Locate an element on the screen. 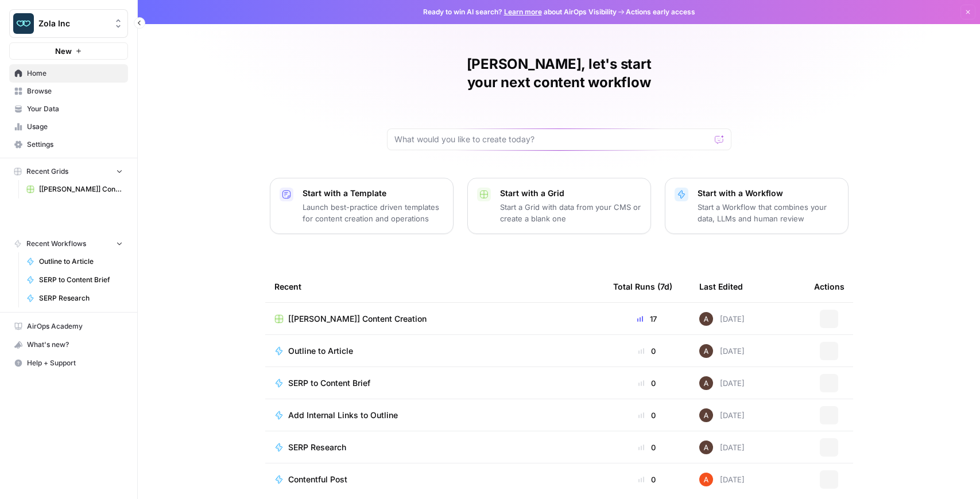 This screenshot has height=499, width=980. p: Launch best-practice driven templates for content creation and operations is located at coordinates (374, 213).